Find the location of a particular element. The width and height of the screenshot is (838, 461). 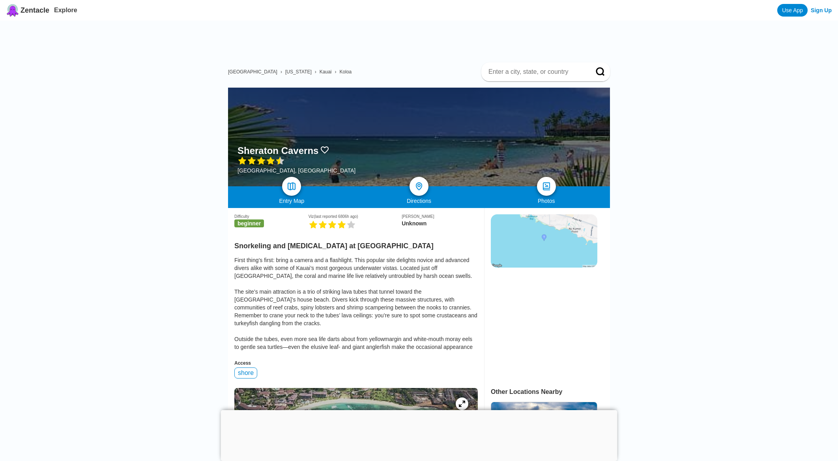

div: Other Locations Nearby is located at coordinates (550, 392).